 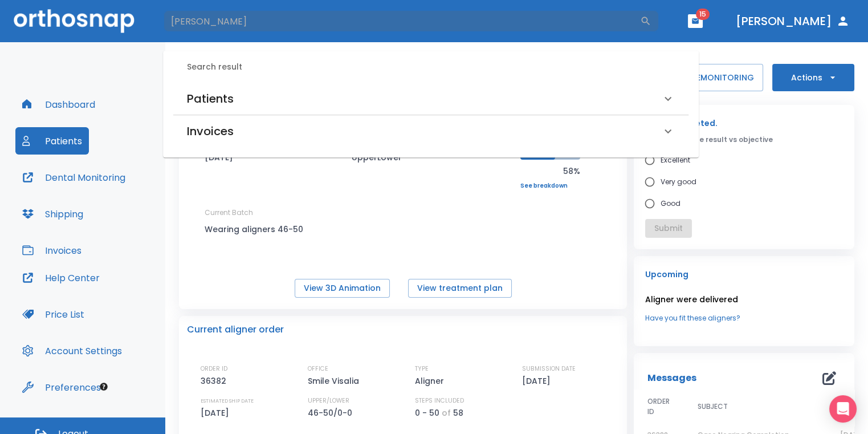 I want to click on button: Price List, so click(x=53, y=314).